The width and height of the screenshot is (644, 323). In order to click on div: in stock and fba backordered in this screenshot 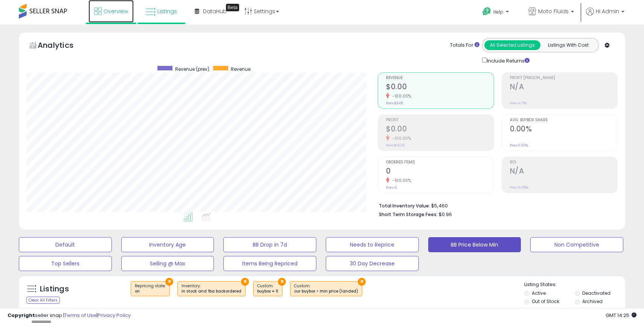, I will do `click(211, 291)`.